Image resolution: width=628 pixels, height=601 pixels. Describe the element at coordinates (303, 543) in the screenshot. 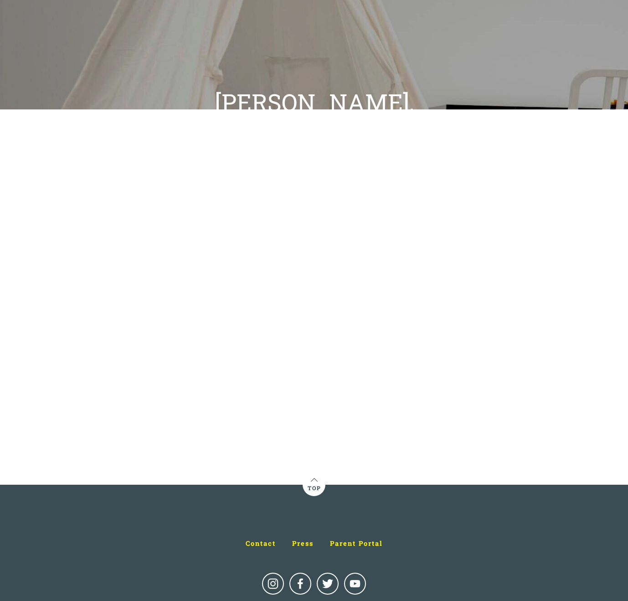

I see `a: Press` at that location.